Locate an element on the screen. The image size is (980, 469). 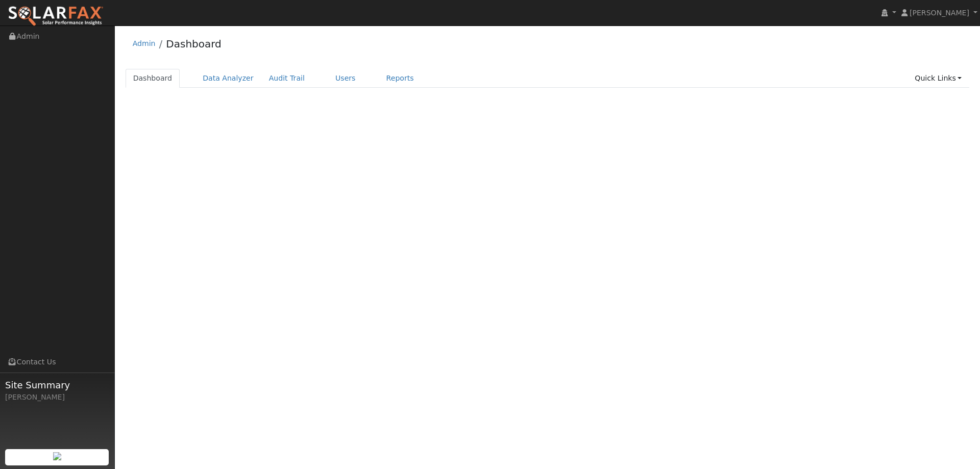
a: Reports is located at coordinates (401, 78).